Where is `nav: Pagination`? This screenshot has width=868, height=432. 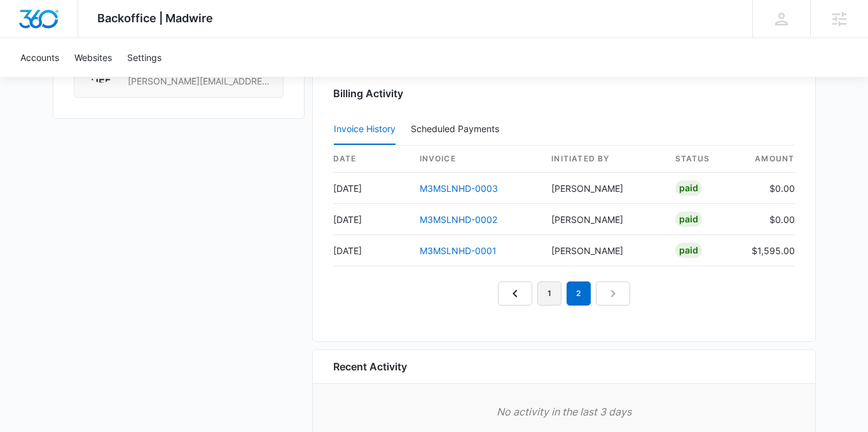 nav: Pagination is located at coordinates (564, 294).